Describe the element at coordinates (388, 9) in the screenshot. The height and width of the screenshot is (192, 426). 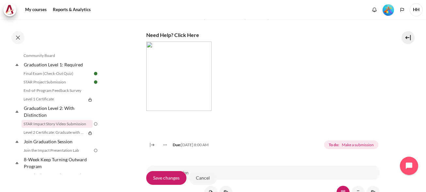
I see `a: Level #5` at that location.